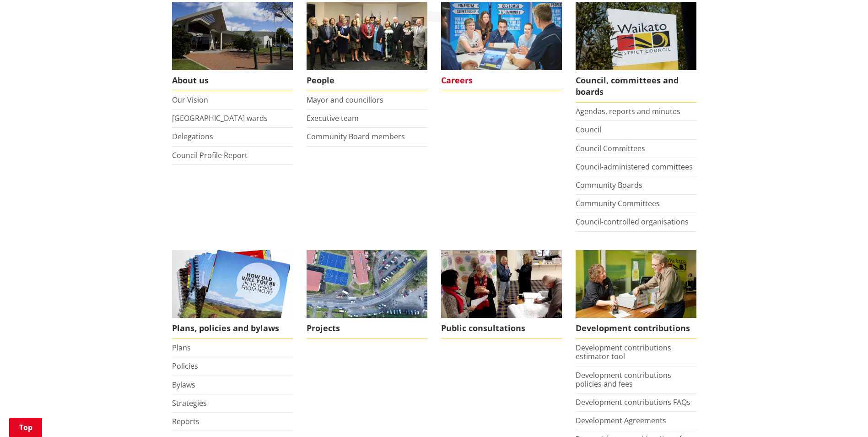  Describe the element at coordinates (501, 36) in the screenshot. I see `img: Office staff in meeting - Career page` at that location.